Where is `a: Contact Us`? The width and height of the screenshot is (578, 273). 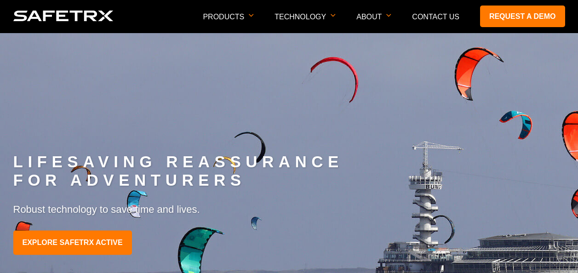 a: Contact Us is located at coordinates (436, 17).